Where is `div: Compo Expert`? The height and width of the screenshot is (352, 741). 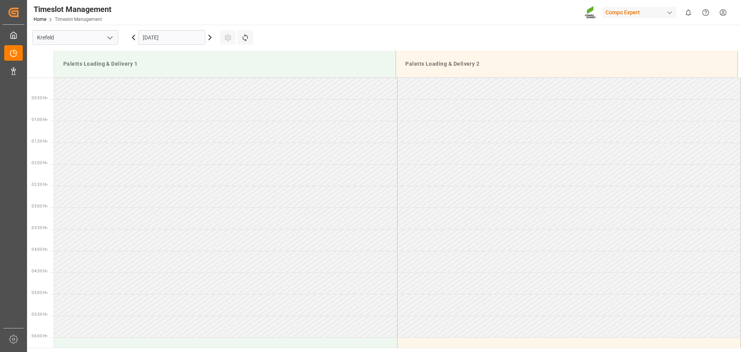
div: Compo Expert is located at coordinates (640, 12).